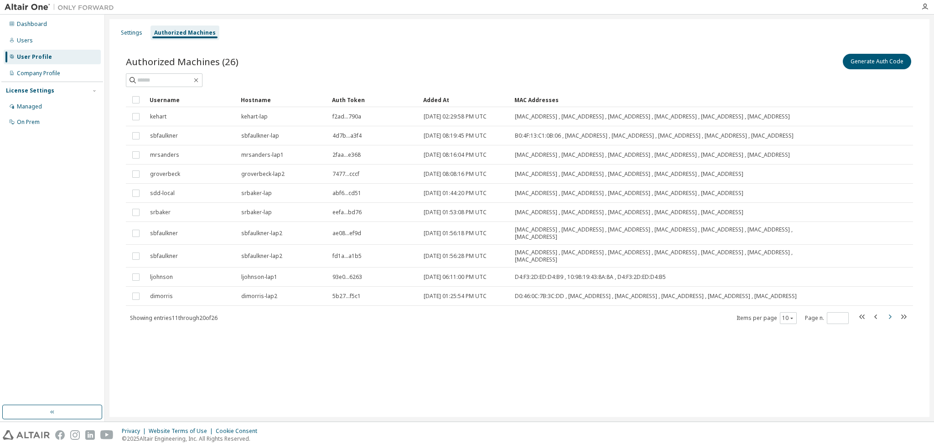 Image resolution: width=934 pixels, height=448 pixels. Describe the element at coordinates (192, 439) in the screenshot. I see `p: © 2025 Altair Engineering, Inc. All Rights Reserved.` at that location.